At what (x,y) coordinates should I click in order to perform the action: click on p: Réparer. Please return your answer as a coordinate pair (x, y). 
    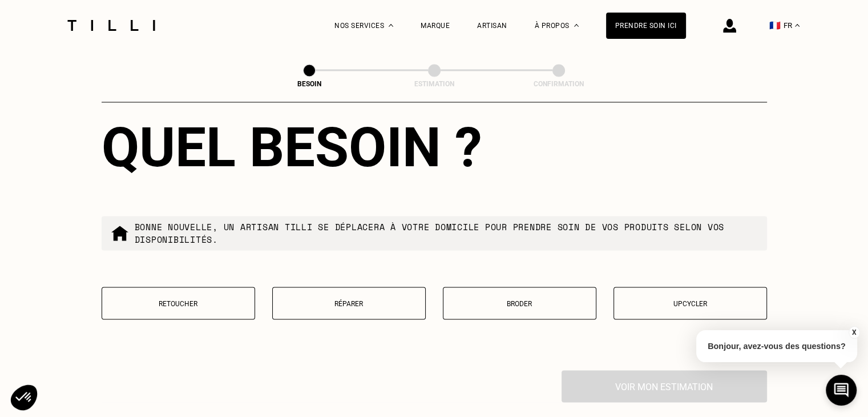
    Looking at the image, I should click on (349, 303).